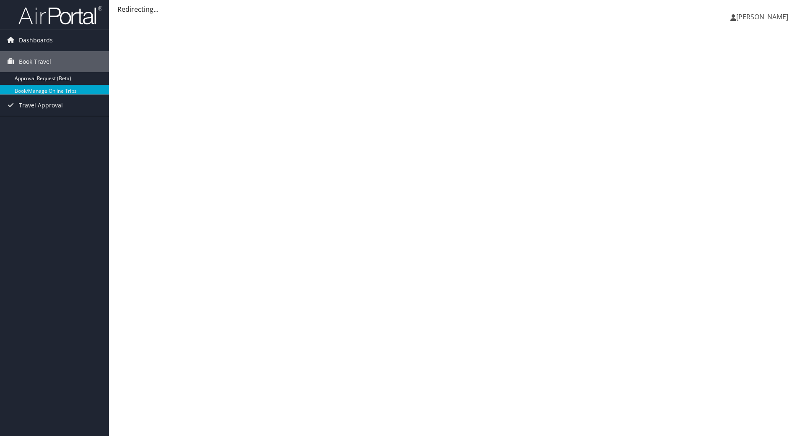 This screenshot has width=805, height=436. I want to click on span: Travel Approval, so click(41, 105).